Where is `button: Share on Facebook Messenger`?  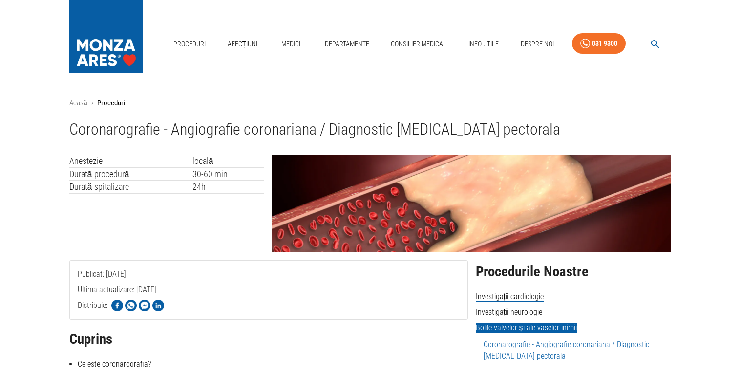 button: Share on Facebook Messenger is located at coordinates (145, 306).